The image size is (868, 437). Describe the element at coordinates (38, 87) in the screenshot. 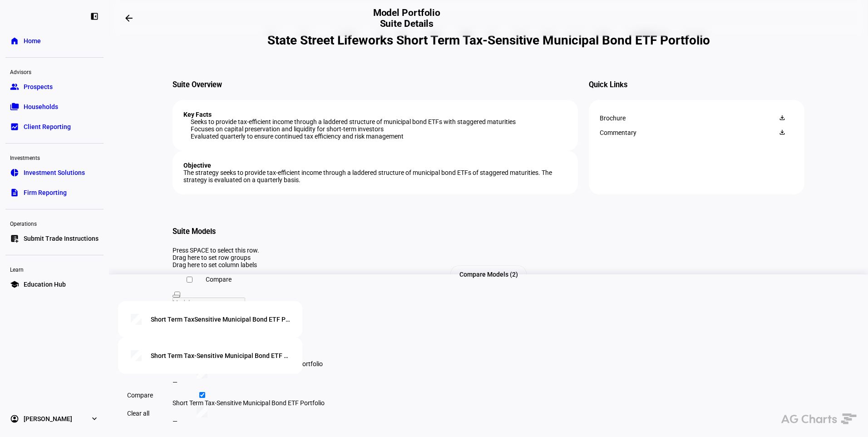

I see `span: Prospects` at that location.